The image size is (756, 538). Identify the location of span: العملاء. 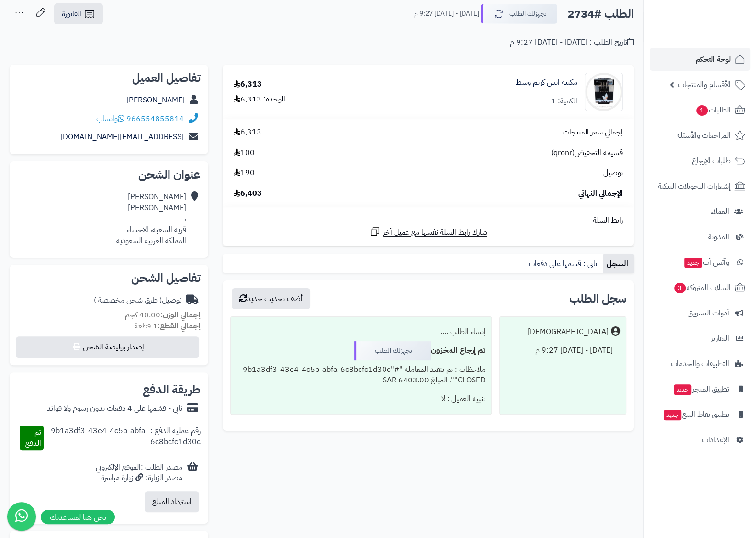
(720, 211).